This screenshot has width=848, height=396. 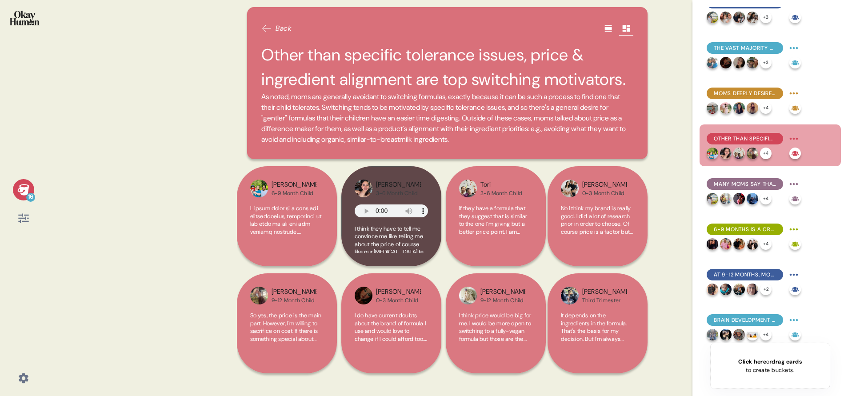 I want to click on img: profilepic_24076225635351631.jpg, so click(x=739, y=17).